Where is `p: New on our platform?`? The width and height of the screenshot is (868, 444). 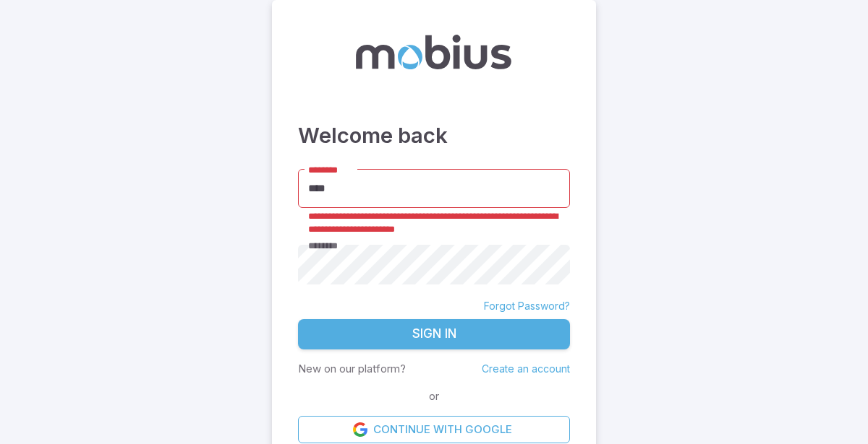 p: New on our platform? is located at coordinates (352, 369).